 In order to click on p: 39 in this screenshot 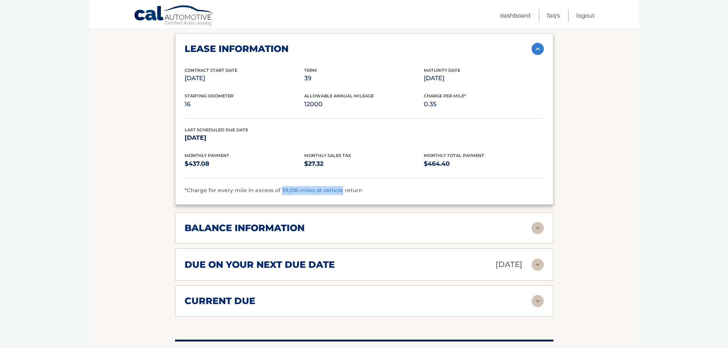, I will do `click(364, 78)`.